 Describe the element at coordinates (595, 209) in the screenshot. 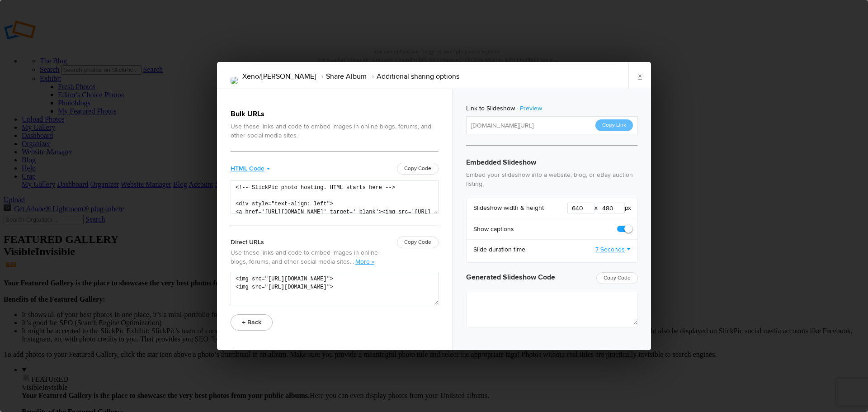

I see `div: x px` at that location.